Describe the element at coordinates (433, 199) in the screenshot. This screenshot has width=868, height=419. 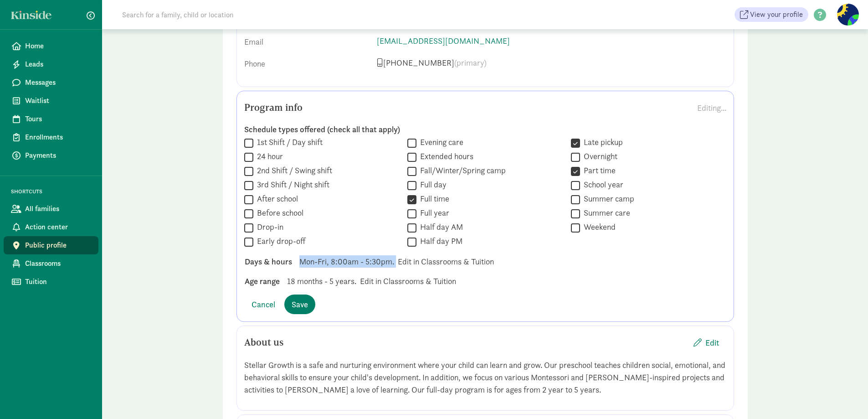
I see `label: Full time` at that location.